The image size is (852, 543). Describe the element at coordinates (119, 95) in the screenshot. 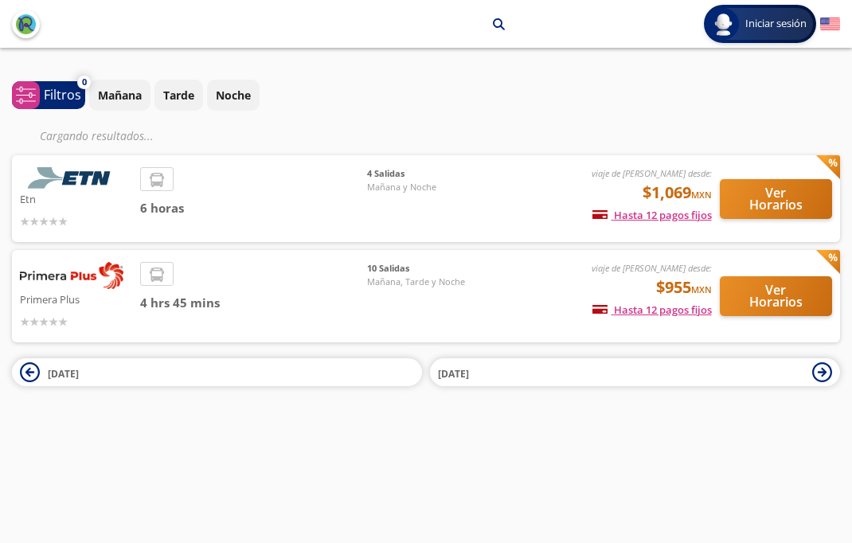

I see `p: Mañana` at that location.